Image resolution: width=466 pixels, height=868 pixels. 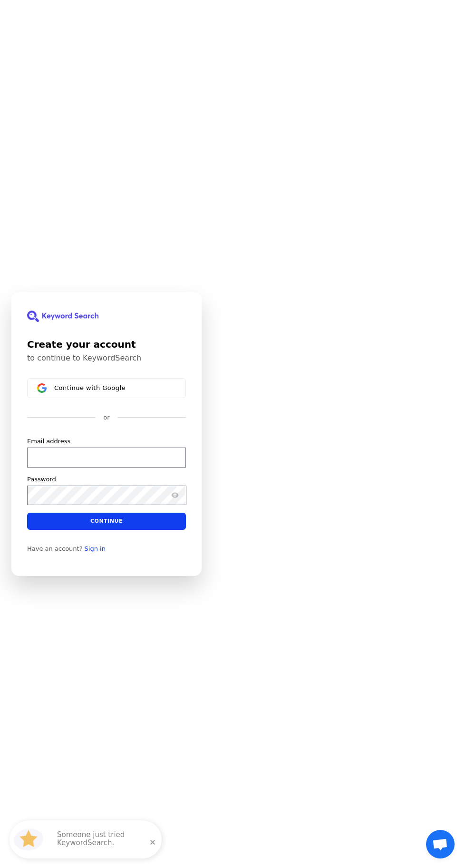 What do you see at coordinates (175, 496) in the screenshot?
I see `button: Show password` at bounding box center [175, 496].